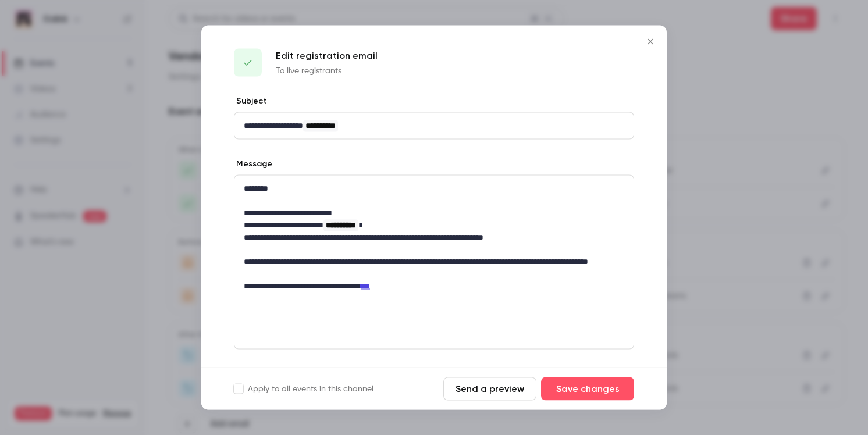  Describe the element at coordinates (253, 164) in the screenshot. I see `label: Message` at that location.